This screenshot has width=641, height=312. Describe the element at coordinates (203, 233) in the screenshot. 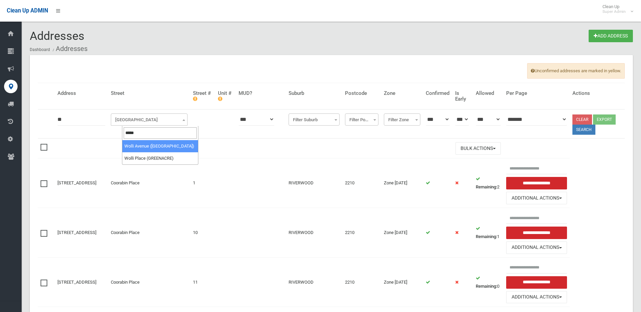

I see `td: 10` at that location.